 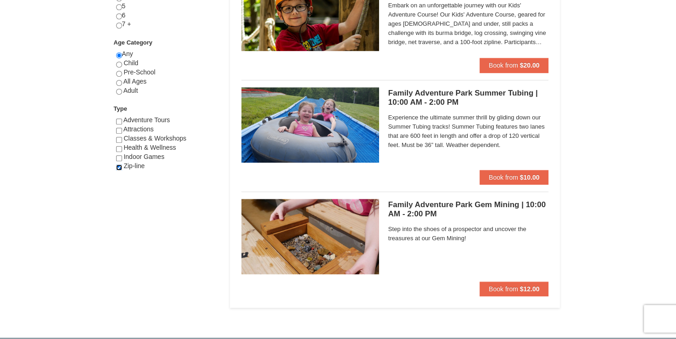 I want to click on img: 6619925-26-de8af78e.jpg, so click(x=310, y=125).